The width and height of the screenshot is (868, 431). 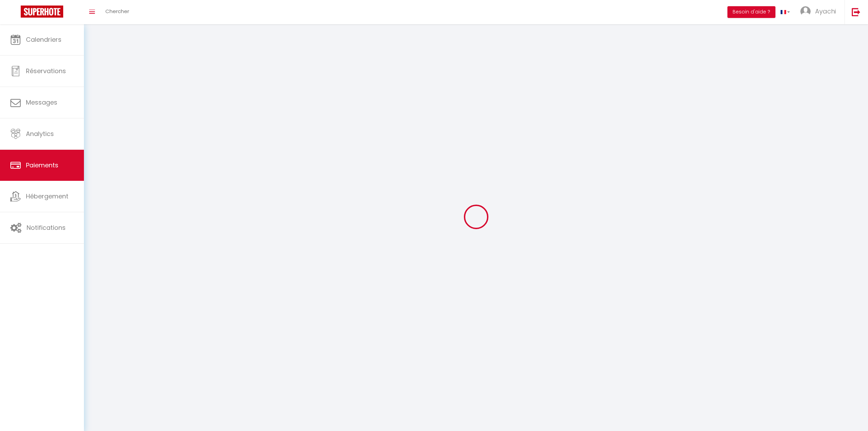 What do you see at coordinates (16, 13) in the screenshot?
I see `button: Ouvrir le widget de chat LiveChat` at bounding box center [16, 13].